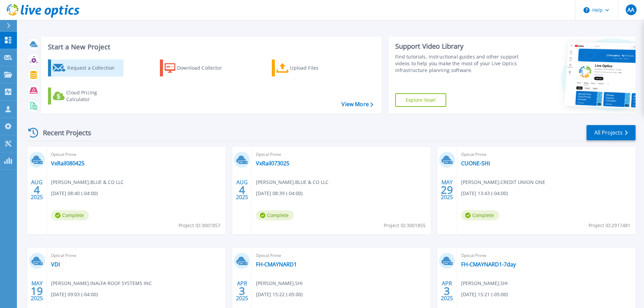 The height and width of the screenshot is (308, 644). I want to click on div: Find tutorials, instructional guides and other support videos to help you make the most of your L..., so click(458, 63).